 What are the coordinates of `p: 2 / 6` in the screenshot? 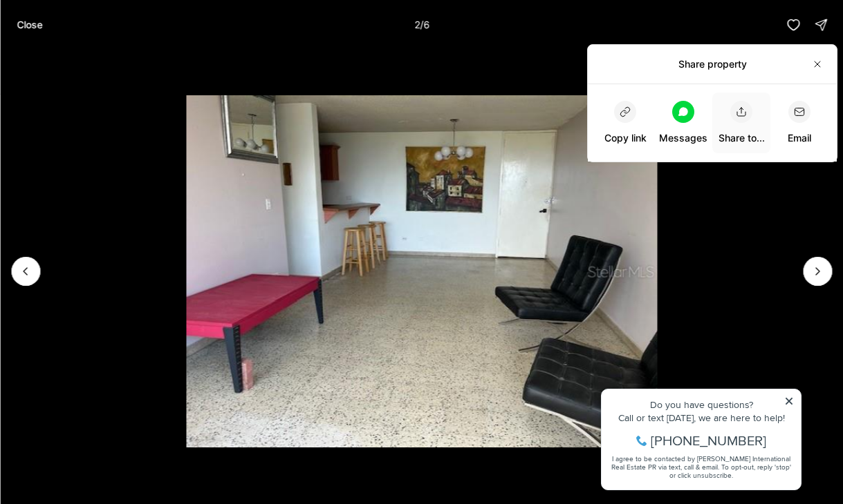 It's located at (422, 24).